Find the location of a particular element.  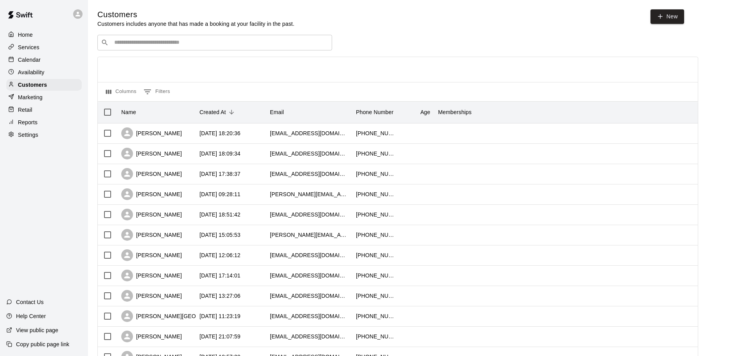

p: Customers includes anyone that has made a booking at your facility in the past. is located at coordinates (196, 24).